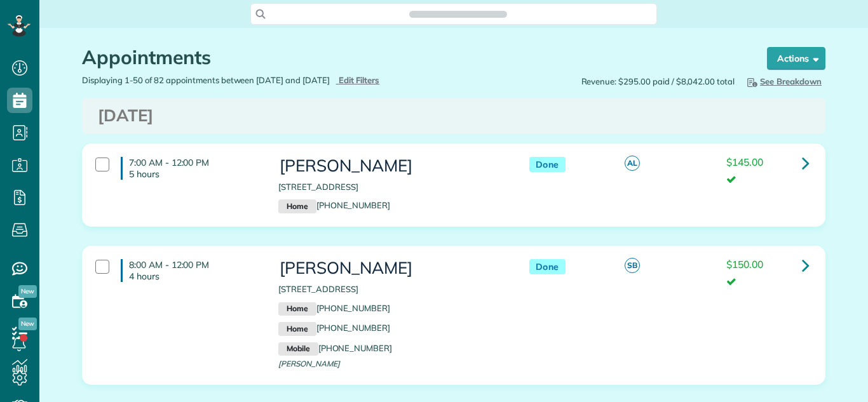 The height and width of the screenshot is (402, 868). What do you see at coordinates (194, 174) in the screenshot?
I see `p: 5 hours` at bounding box center [194, 174].